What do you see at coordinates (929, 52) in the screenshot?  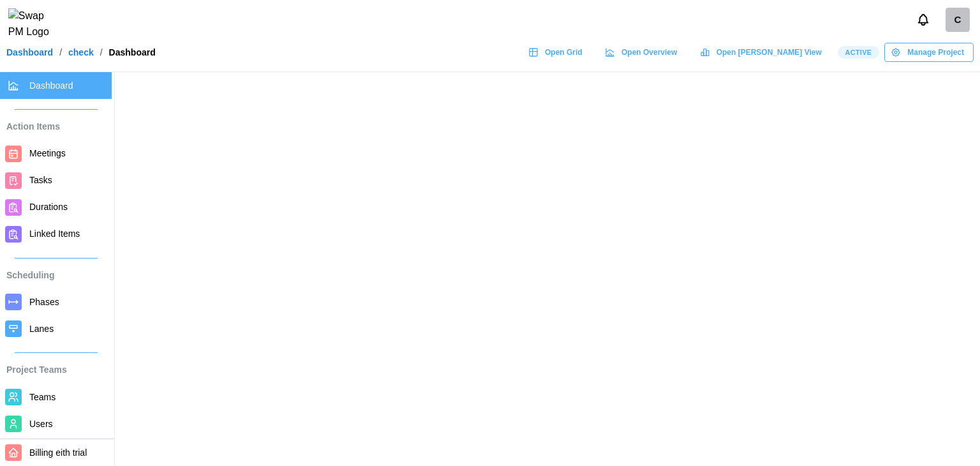 I see `button: Manage Project` at bounding box center [929, 52].